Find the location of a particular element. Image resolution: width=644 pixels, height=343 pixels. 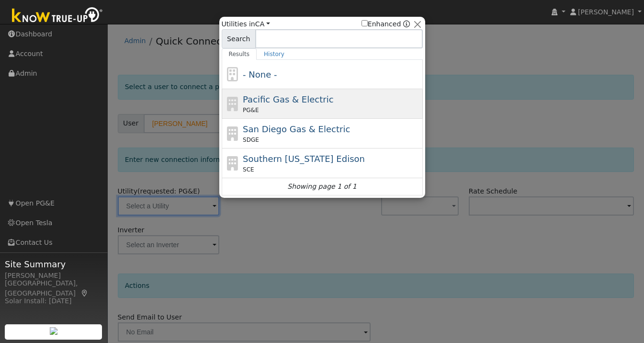

a: History is located at coordinates (274, 54).